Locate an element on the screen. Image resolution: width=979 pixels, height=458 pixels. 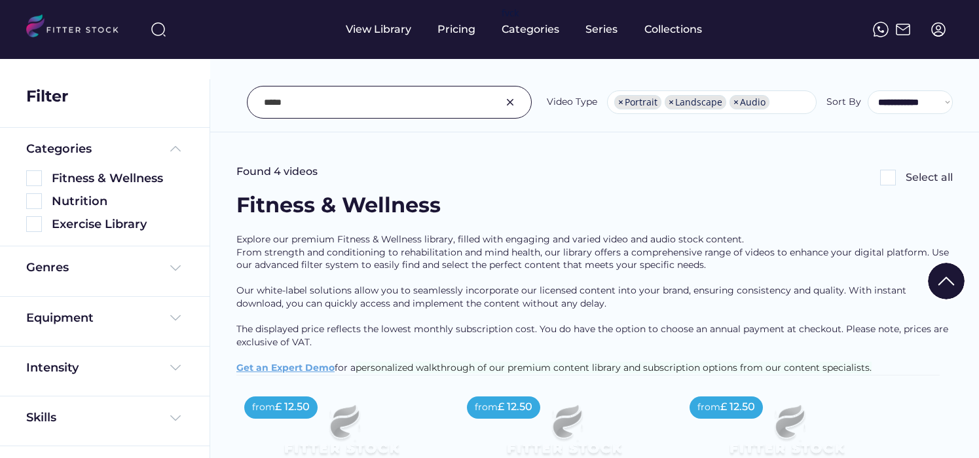
span: The displayed price reflects the lowest monthly subscription cost. You do have the option to choo... is located at coordinates (593, 335).